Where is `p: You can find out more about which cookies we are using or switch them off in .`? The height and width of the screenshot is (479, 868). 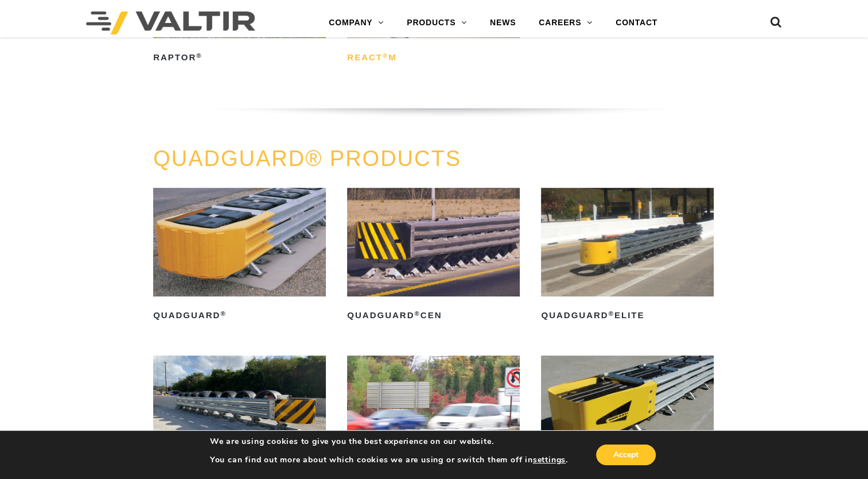 p: You can find out more about which cookies we are using or switch them off in . is located at coordinates (389, 460).